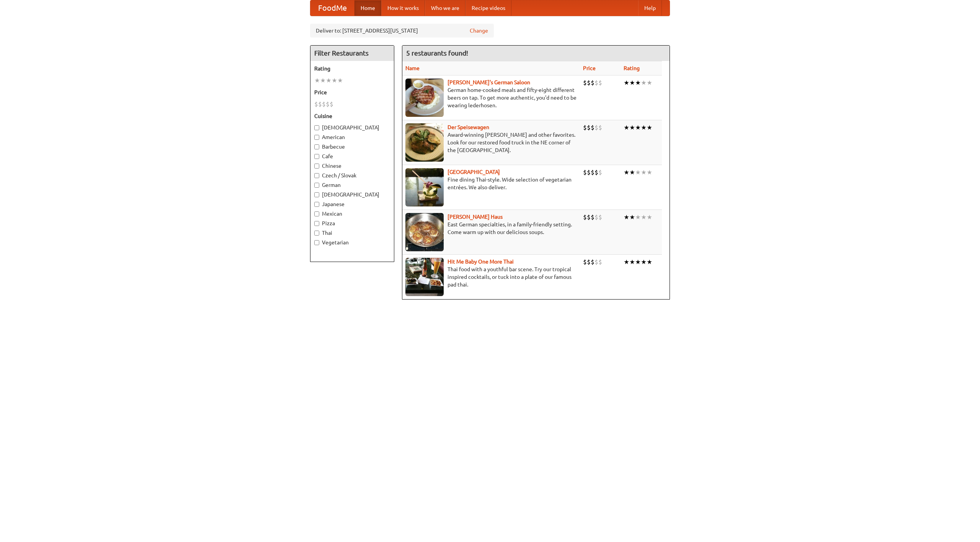 The height and width of the screenshot is (542, 980). I want to click on label: Chinese, so click(352, 166).